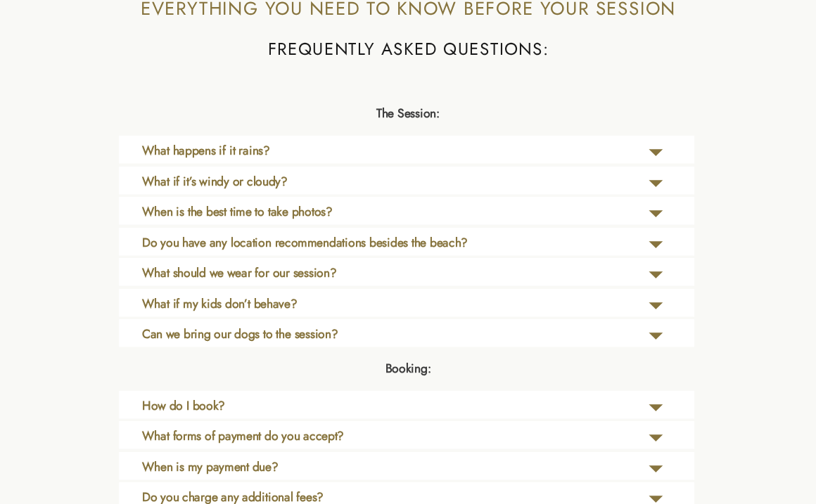 This screenshot has width=816, height=504. I want to click on b: The Session:, so click(408, 113).